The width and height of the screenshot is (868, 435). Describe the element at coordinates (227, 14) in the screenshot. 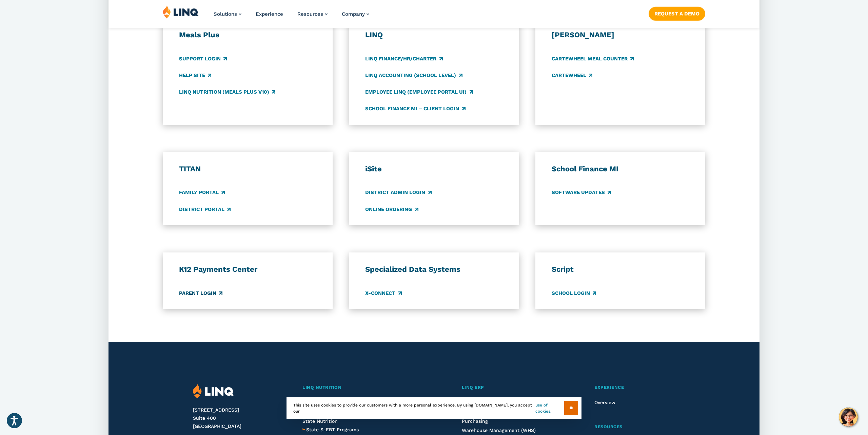

I see `a: Solutions` at that location.